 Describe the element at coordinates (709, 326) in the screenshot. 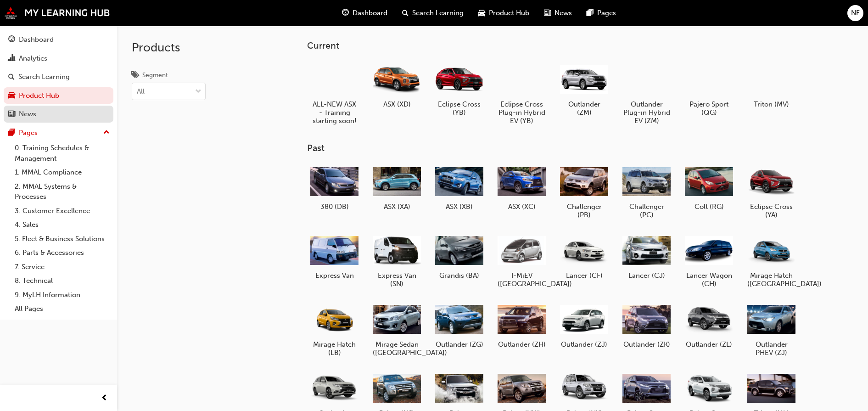

I see `a: Outlander (ZL)` at that location.